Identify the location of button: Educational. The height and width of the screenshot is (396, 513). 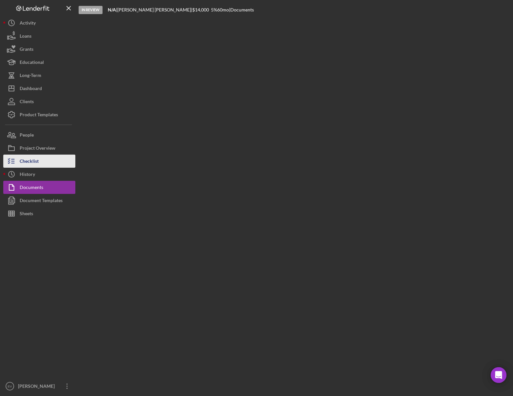
(39, 62).